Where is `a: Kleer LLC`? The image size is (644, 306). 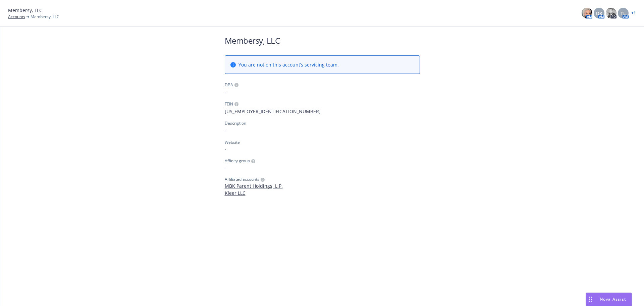
a: Kleer LLC is located at coordinates (322, 193).